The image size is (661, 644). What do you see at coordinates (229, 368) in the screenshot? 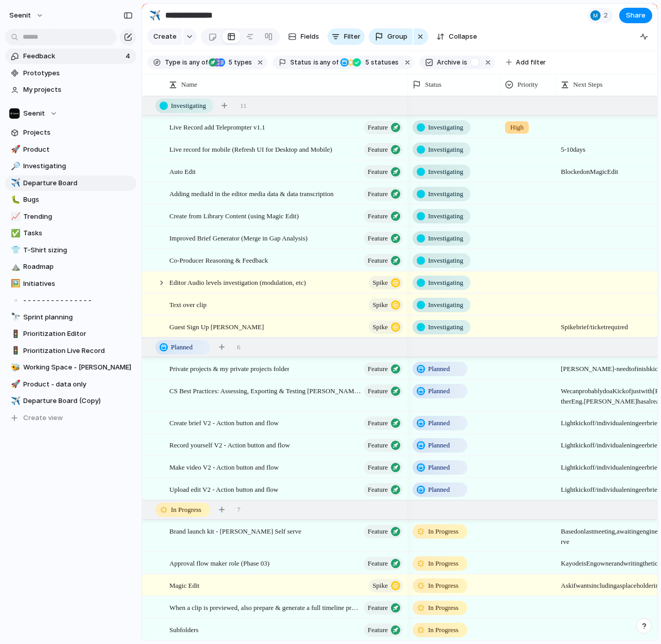
I see `span: Private projects & my private projects folder` at bounding box center [229, 368].